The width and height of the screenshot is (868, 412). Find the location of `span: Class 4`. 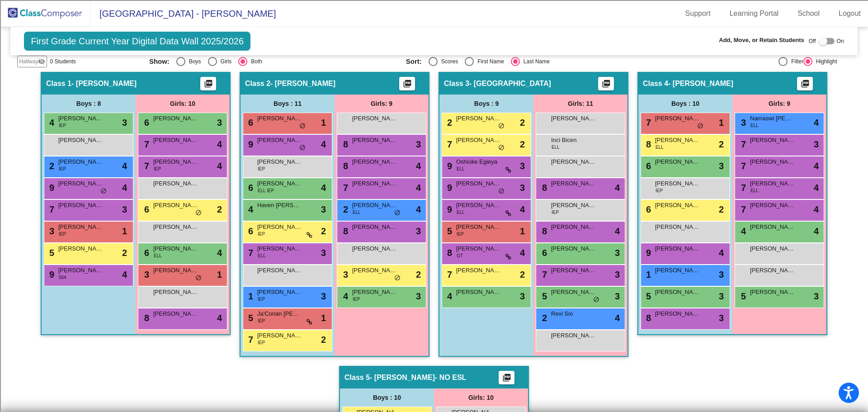

span: Class 4 is located at coordinates (655, 84).